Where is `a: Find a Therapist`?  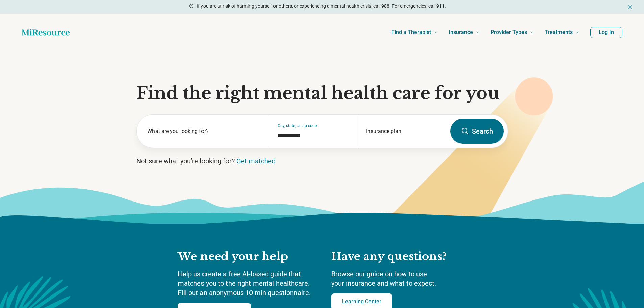
a: Find a Therapist is located at coordinates (414, 33).